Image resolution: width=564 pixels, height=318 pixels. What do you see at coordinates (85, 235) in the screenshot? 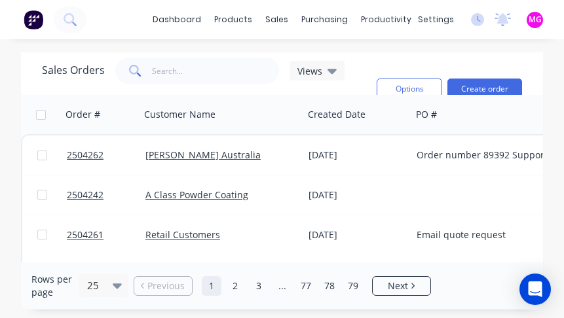
I see `span: 2504261` at bounding box center [85, 235].